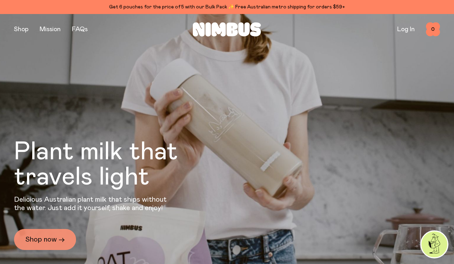 The height and width of the screenshot is (264, 454). What do you see at coordinates (433, 29) in the screenshot?
I see `button: 0` at bounding box center [433, 29].